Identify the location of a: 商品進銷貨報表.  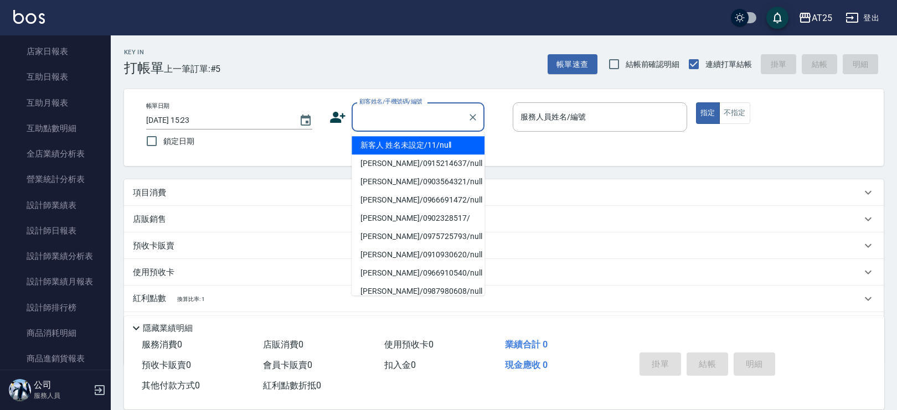
(55, 359).